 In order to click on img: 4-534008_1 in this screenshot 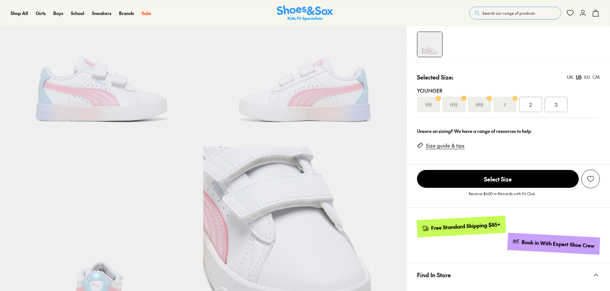, I will do `click(430, 44)`.